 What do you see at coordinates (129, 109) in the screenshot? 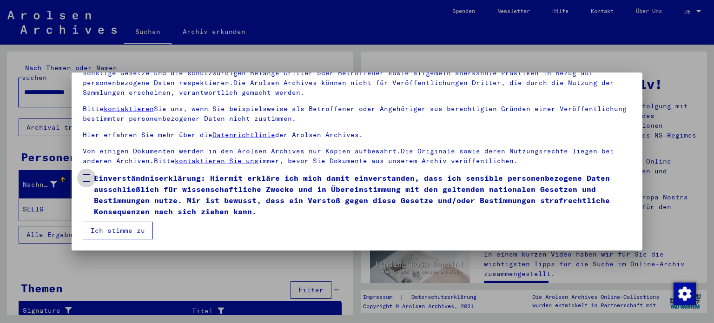
I see `a: kontaktieren` at bounding box center [129, 109].